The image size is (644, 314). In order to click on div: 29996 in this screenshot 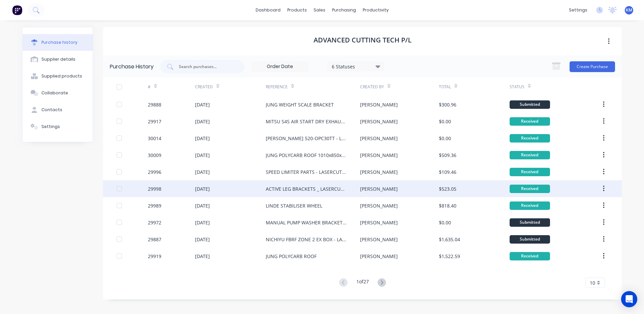, I will do `click(155, 172)`.